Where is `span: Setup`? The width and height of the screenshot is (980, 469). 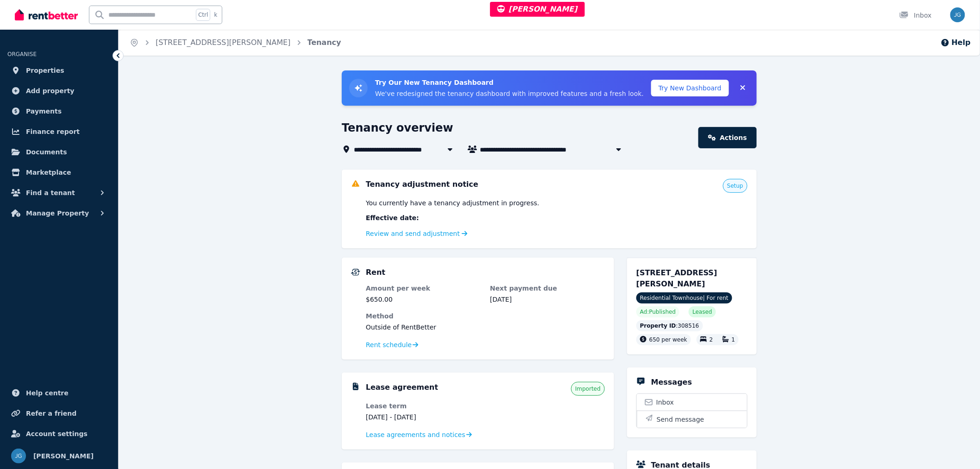
span: Setup is located at coordinates (735, 186).